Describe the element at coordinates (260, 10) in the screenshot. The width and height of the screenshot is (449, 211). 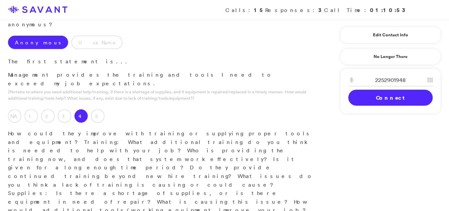
I see `strong: 15` at that location.